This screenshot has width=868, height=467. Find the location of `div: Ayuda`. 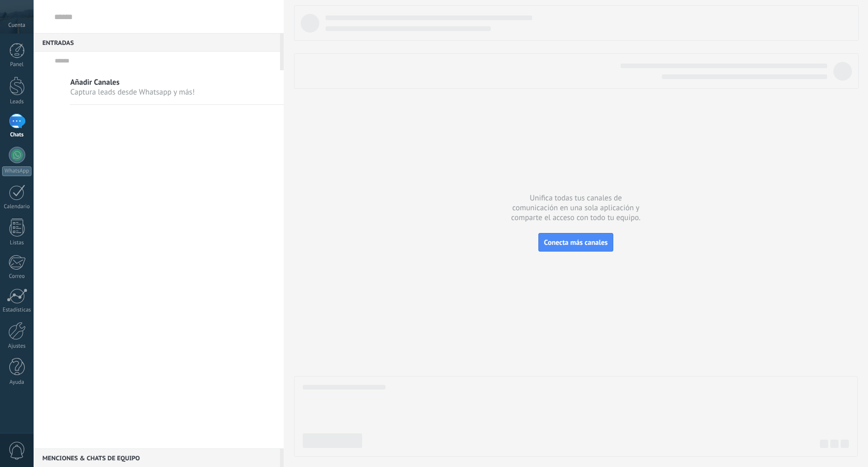

div: Ayuda is located at coordinates (17, 382).